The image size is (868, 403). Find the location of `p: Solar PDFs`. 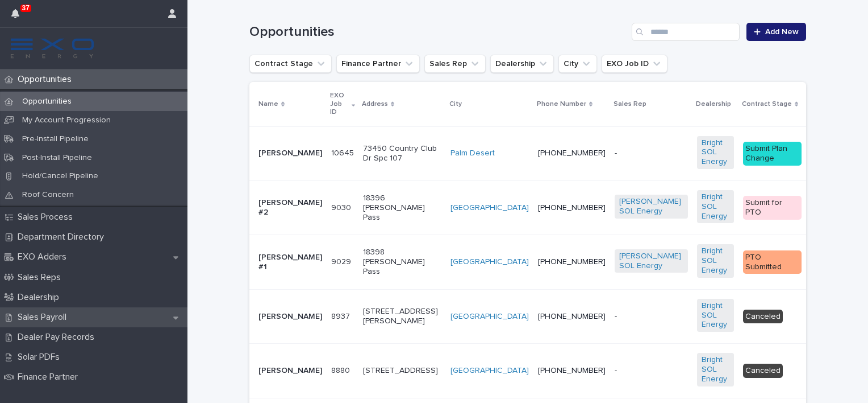

p: Solar PDFs is located at coordinates (41, 357).